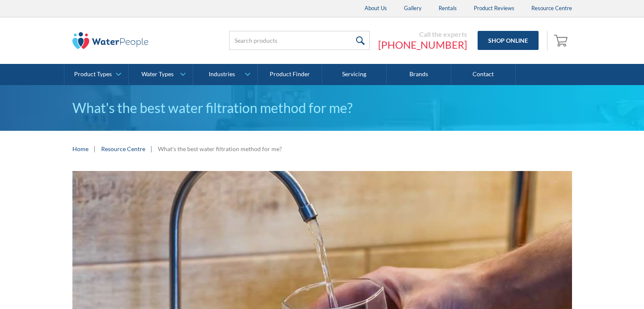 Image resolution: width=644 pixels, height=309 pixels. Describe the element at coordinates (80, 149) in the screenshot. I see `a: Home` at that location.